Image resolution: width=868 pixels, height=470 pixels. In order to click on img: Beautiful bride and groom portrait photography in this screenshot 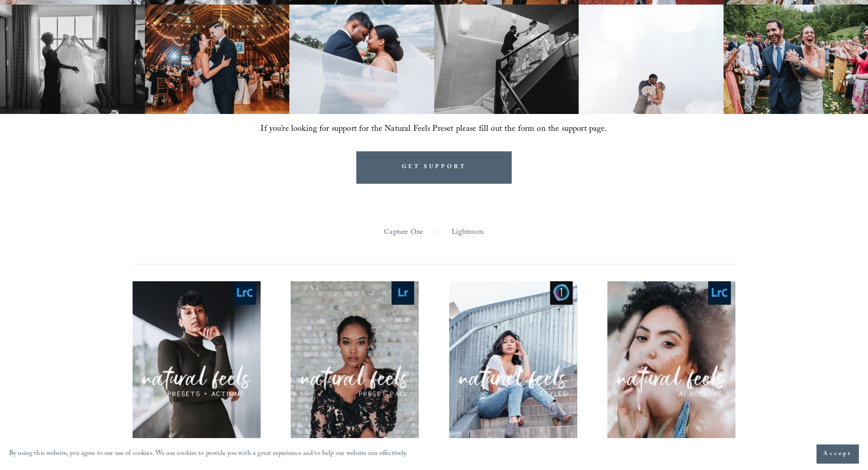, I will do `click(361, 59)`.